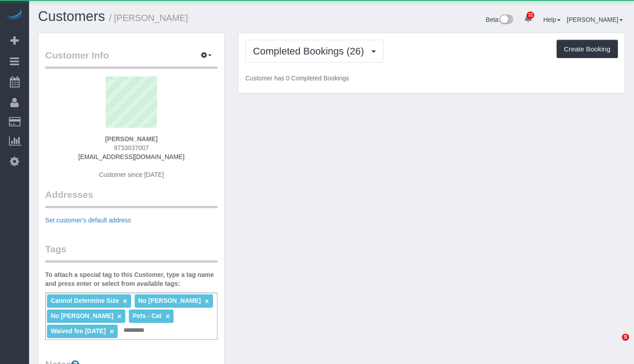 The width and height of the screenshot is (634, 364). What do you see at coordinates (552, 20) in the screenshot?
I see `a: Help` at bounding box center [552, 20].